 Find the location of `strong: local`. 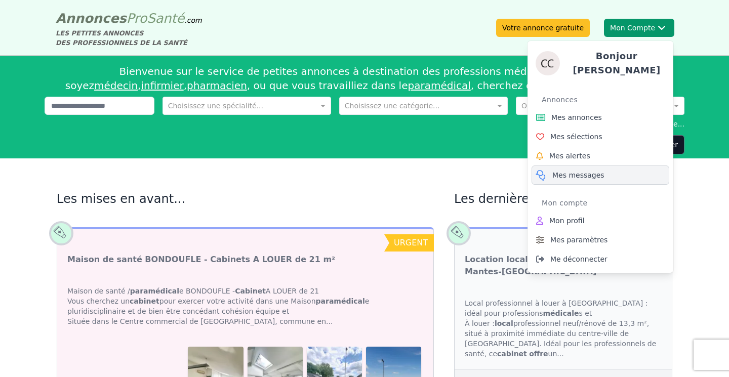

strong: local is located at coordinates (503, 323).